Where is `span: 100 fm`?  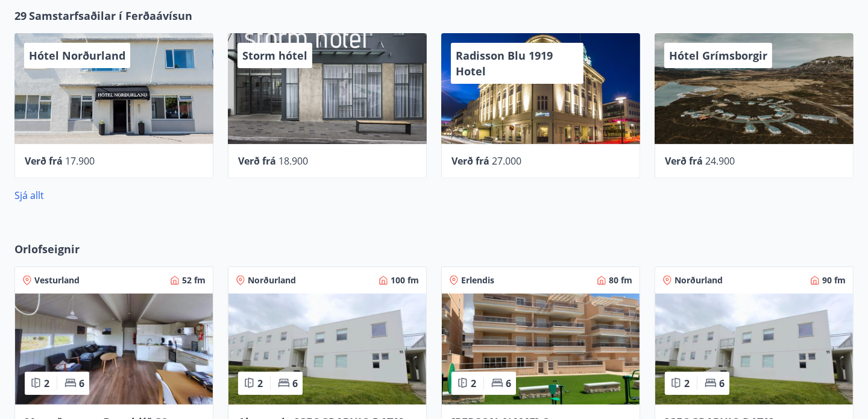
span: 100 fm is located at coordinates (404, 281).